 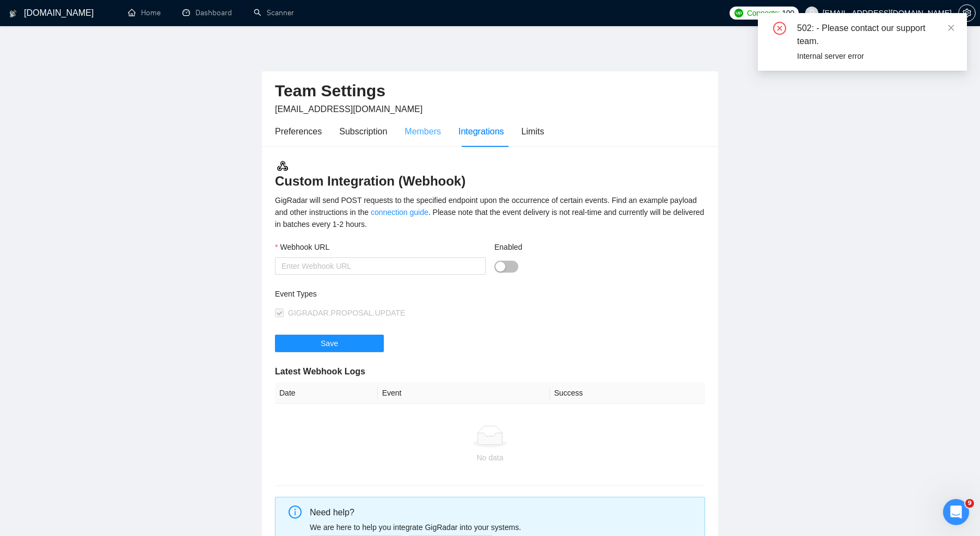 What do you see at coordinates (875, 56) in the screenshot?
I see `div: Internal server error` at bounding box center [875, 56].